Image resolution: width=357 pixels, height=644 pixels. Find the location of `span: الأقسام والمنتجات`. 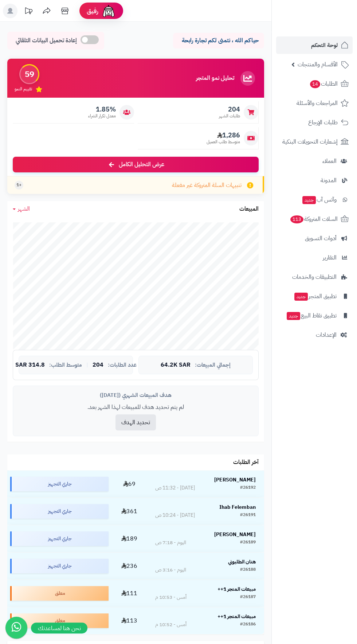

span: الأقسام والمنتجات is located at coordinates (318, 64).